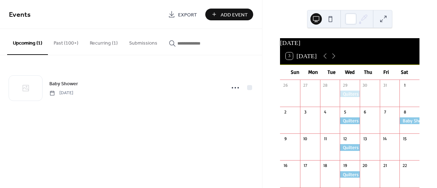 The width and height of the screenshot is (437, 188). What do you see at coordinates (305, 112) in the screenshot?
I see `div: 3` at bounding box center [305, 112].